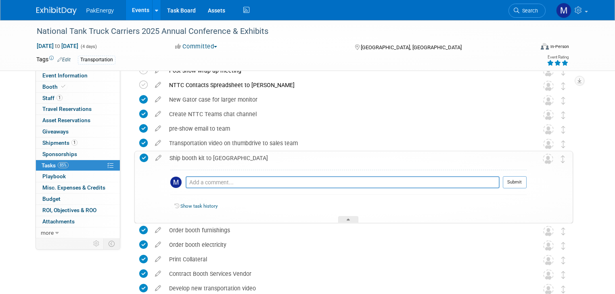 The image size is (615, 294). Describe the element at coordinates (78, 143) in the screenshot. I see `a: Shipments1` at that location.